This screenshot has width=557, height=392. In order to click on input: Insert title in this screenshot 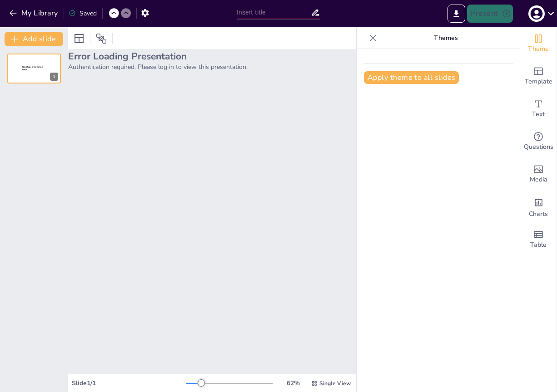, I will do `click(274, 12)`.